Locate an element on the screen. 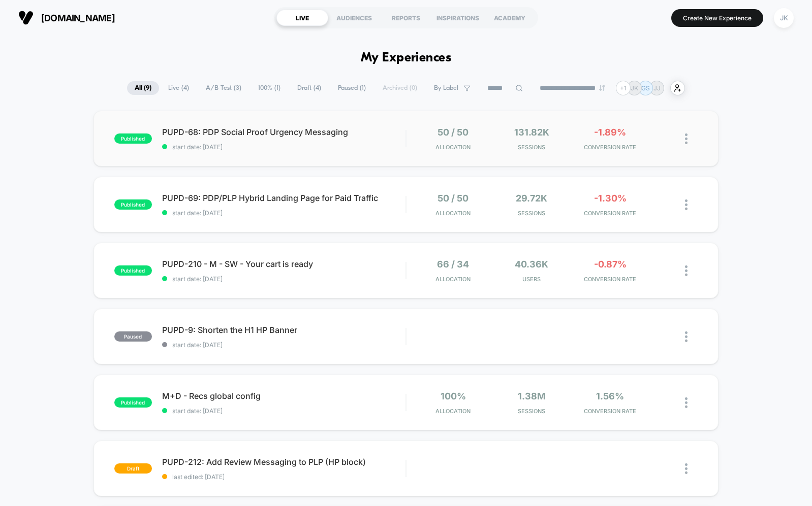 The height and width of the screenshot is (506, 812). span: PUPD-68: PDP Social Proof Urgency Messaging is located at coordinates (284, 132).